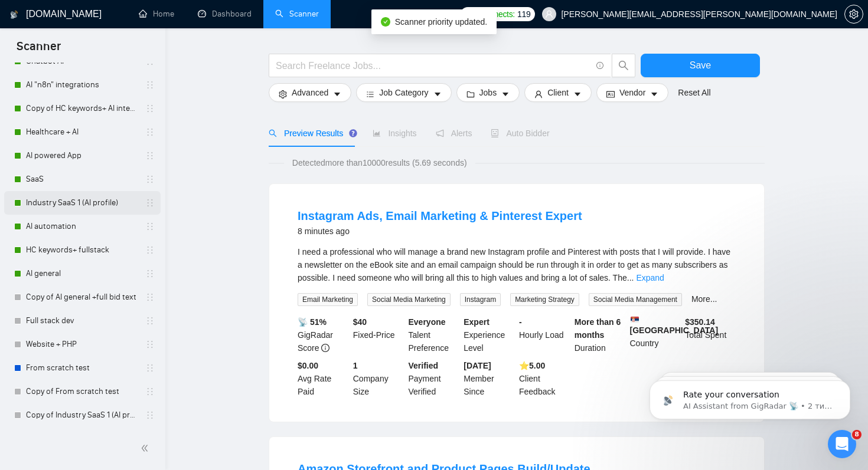 Image resolution: width=868 pixels, height=470 pixels. What do you see at coordinates (82, 392) in the screenshot?
I see `a: Copy of From scratch test` at bounding box center [82, 392].